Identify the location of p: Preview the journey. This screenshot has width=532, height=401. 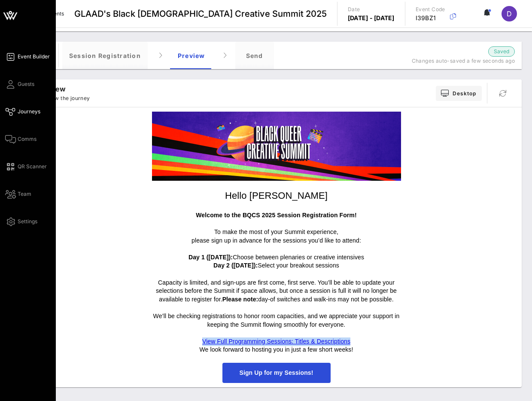
(64, 99).